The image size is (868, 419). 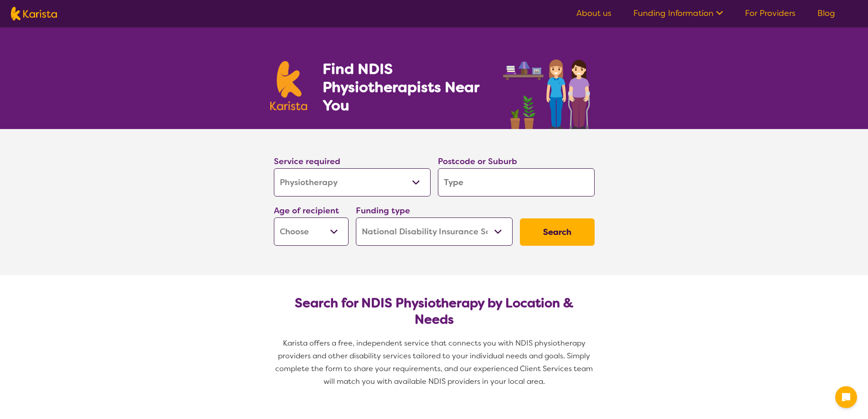 I want to click on img: physiotherapy, so click(x=549, y=89).